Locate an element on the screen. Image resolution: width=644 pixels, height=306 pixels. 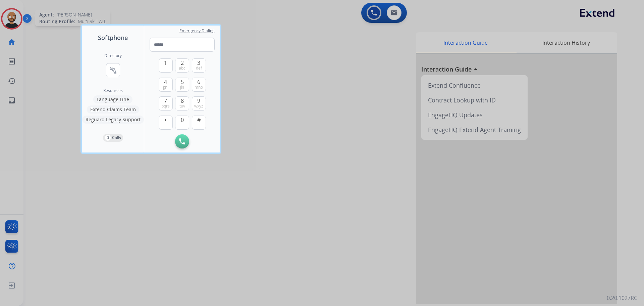
span: 0 is located at coordinates (182, 120).